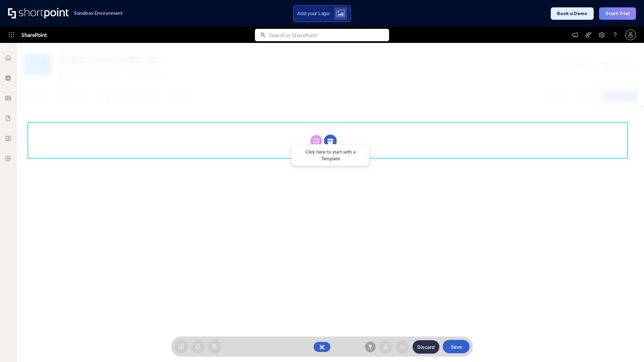 Image resolution: width=644 pixels, height=362 pixels. What do you see at coordinates (426, 347) in the screenshot?
I see `button: Discard` at bounding box center [426, 347].